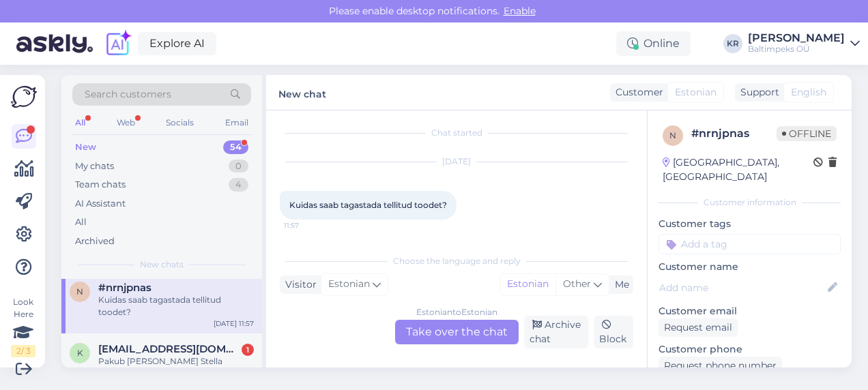  What do you see at coordinates (169, 349) in the screenshot?
I see `span: kaire.r@hotmail.com` at bounding box center [169, 349].